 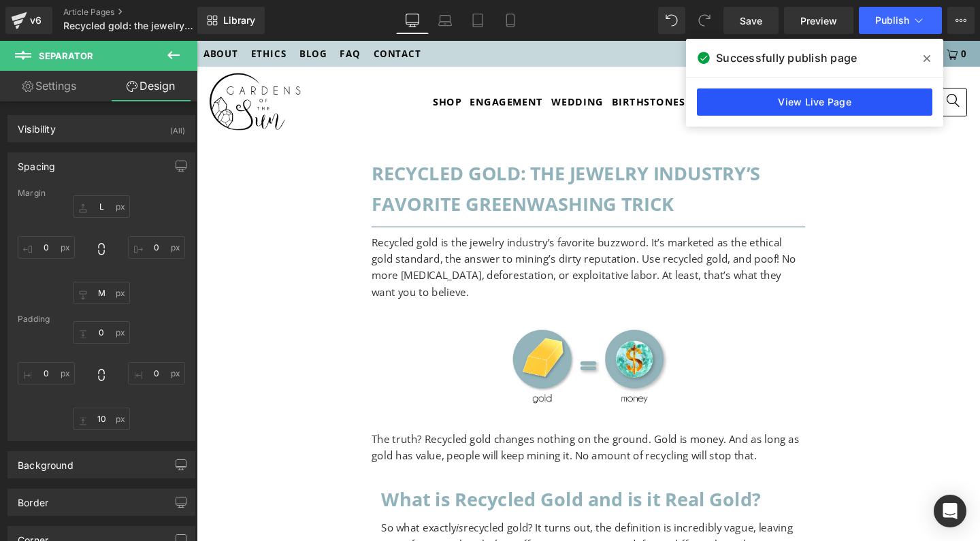 I want to click on a: Sale, so click(x=534, y=64).